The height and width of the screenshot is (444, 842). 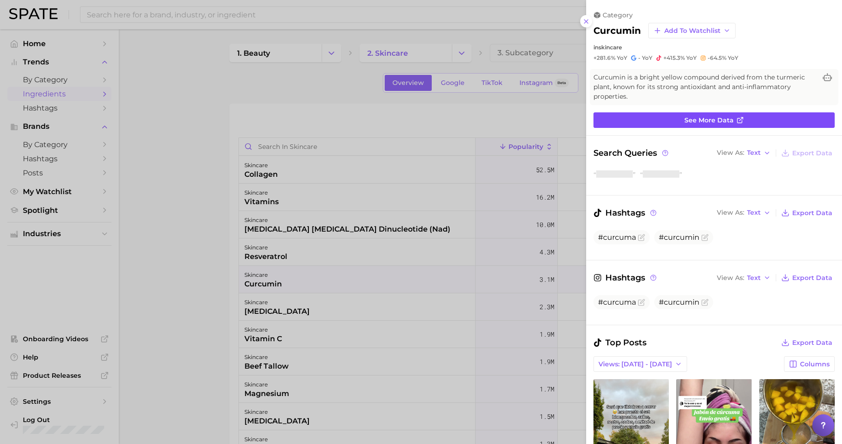 I want to click on span: Columns, so click(x=814, y=364).